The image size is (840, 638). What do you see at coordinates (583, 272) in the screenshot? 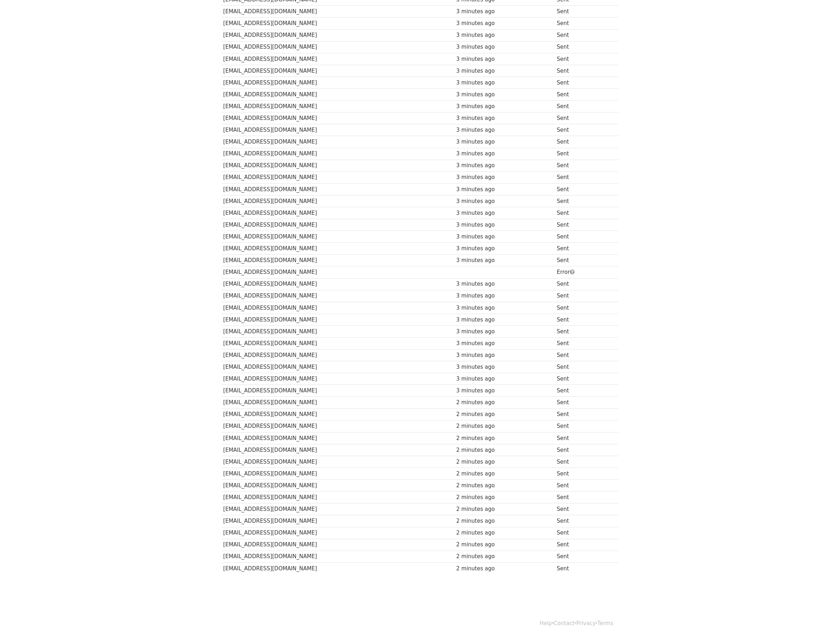
I see `td: Error` at bounding box center [583, 272].